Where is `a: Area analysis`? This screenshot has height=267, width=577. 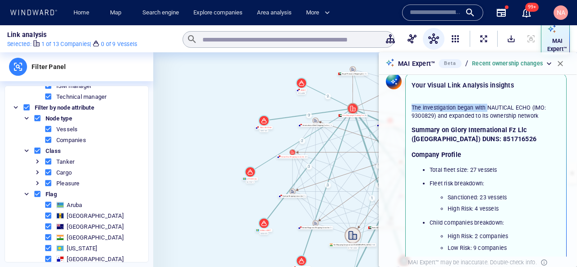
a: Area analysis is located at coordinates (274, 13).